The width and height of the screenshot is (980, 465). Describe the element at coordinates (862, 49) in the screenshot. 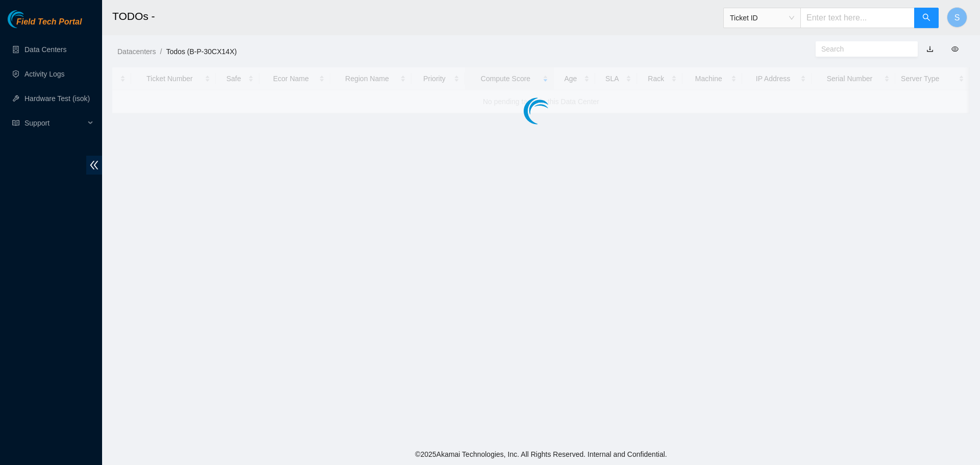

I see `input: Search` at that location.